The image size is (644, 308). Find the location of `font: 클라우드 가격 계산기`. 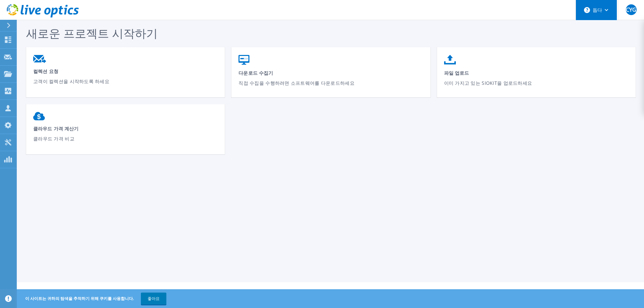

font: 클라우드 가격 계산기 is located at coordinates (56, 128).